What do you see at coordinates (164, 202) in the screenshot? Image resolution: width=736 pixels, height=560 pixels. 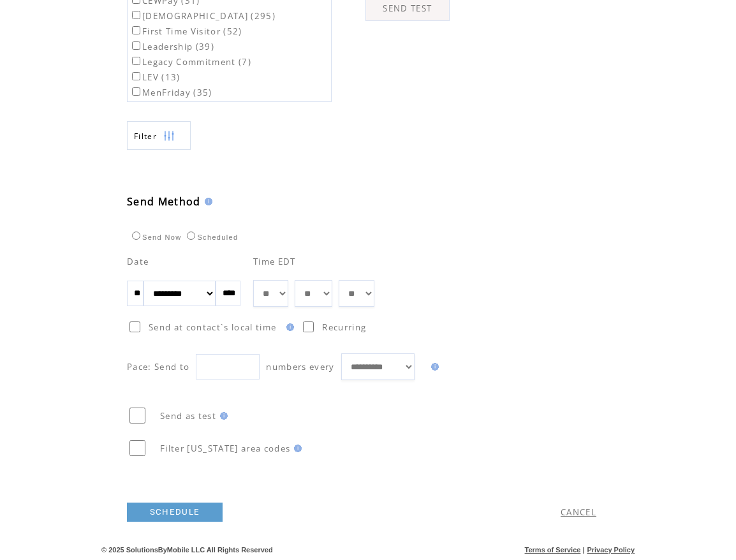 I see `span: Send Method` at bounding box center [164, 202].